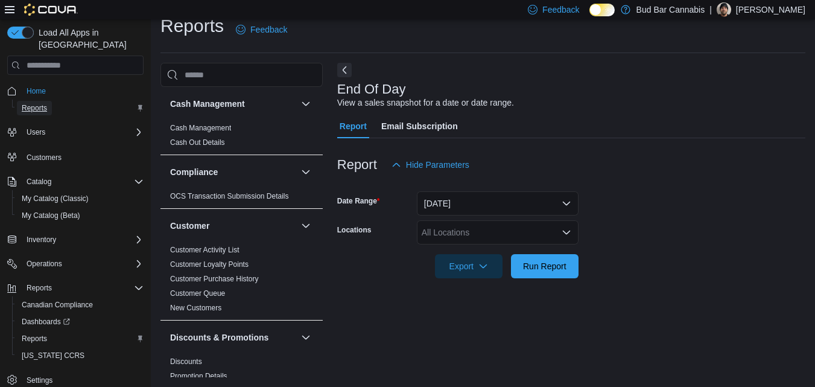  What do you see at coordinates (80, 215) in the screenshot?
I see `button: My Catalog (Beta)` at bounding box center [80, 215].